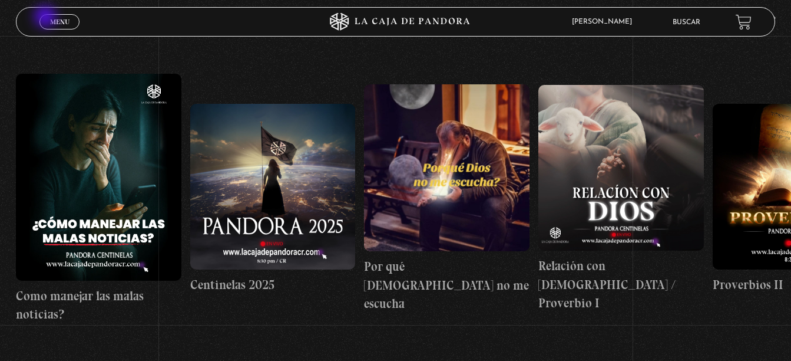 This screenshot has width=791, height=361. What do you see at coordinates (273, 199) in the screenshot?
I see `a: Centinelas 2025` at bounding box center [273, 199].